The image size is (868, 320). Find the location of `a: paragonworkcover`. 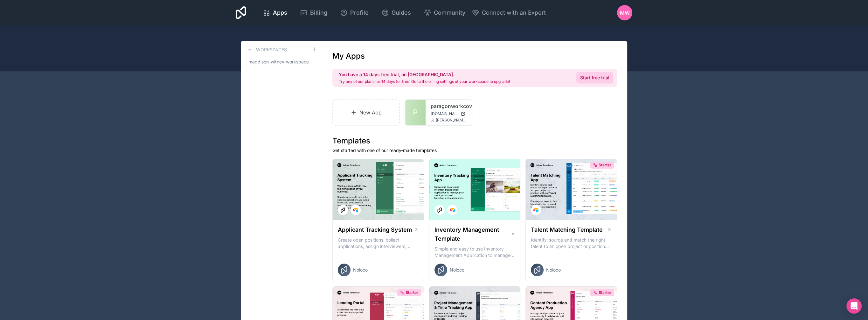

a: paragonworkcover is located at coordinates (449, 106).